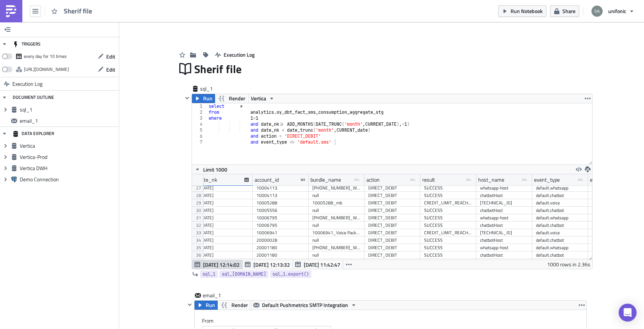 The image size is (644, 329). Describe the element at coordinates (526, 11) in the screenshot. I see `span: Run Notebook` at that location.